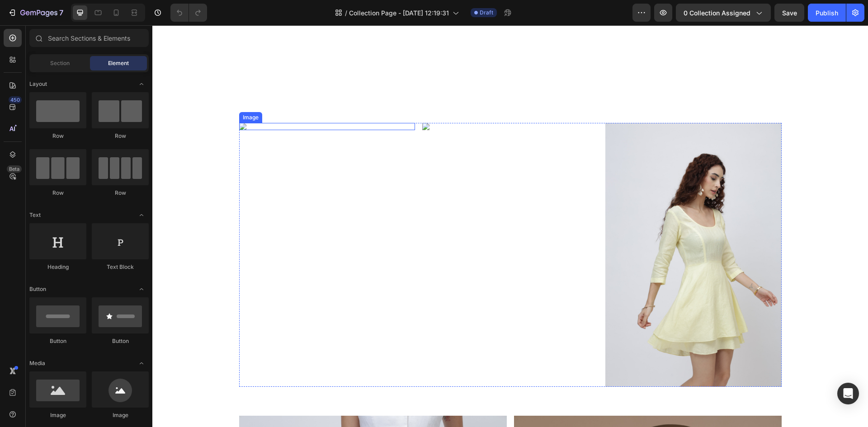  What do you see at coordinates (188, 12) in the screenshot?
I see `div: Undo/Redo` at bounding box center [188, 12].